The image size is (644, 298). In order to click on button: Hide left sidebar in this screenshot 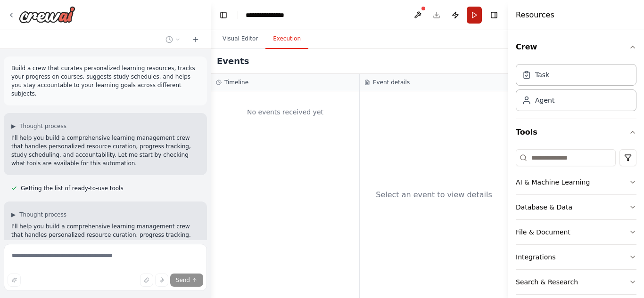, I will do `click(224, 15)`.